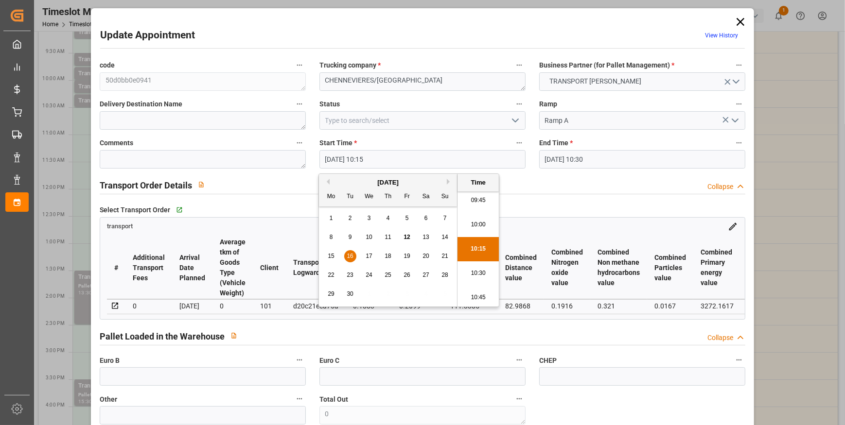 The width and height of the screenshot is (845, 425). I want to click on div: Choose Wednesday, September 10th, 2025, so click(369, 237).